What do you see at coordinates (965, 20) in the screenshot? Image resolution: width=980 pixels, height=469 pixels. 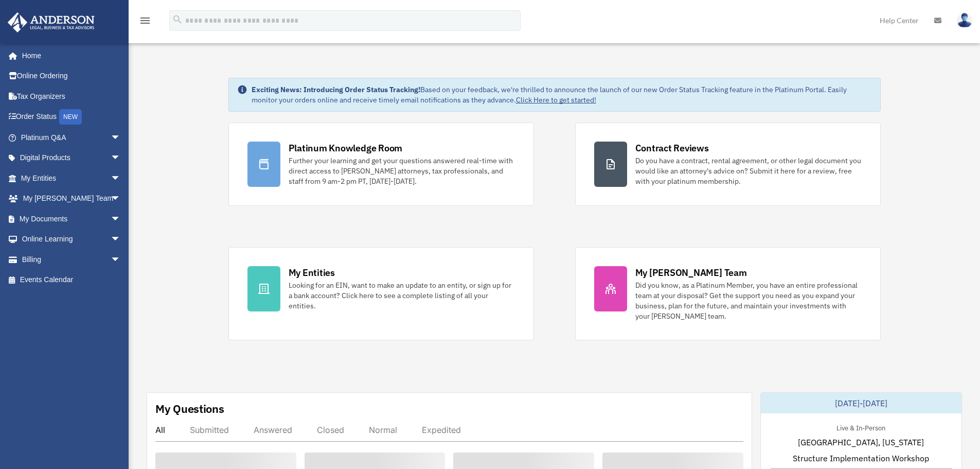 I see `img: User Pic` at bounding box center [965, 20].